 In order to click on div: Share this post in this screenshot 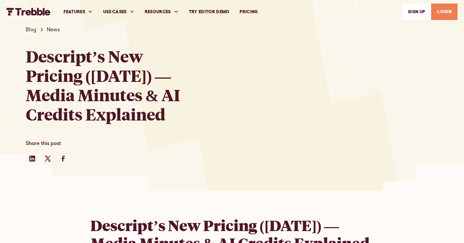, I will do `click(43, 143)`.